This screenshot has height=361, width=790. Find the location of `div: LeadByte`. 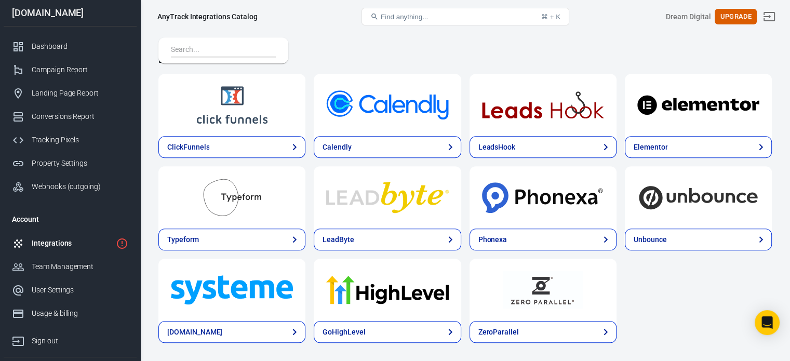

div: LeadByte is located at coordinates (338, 239).